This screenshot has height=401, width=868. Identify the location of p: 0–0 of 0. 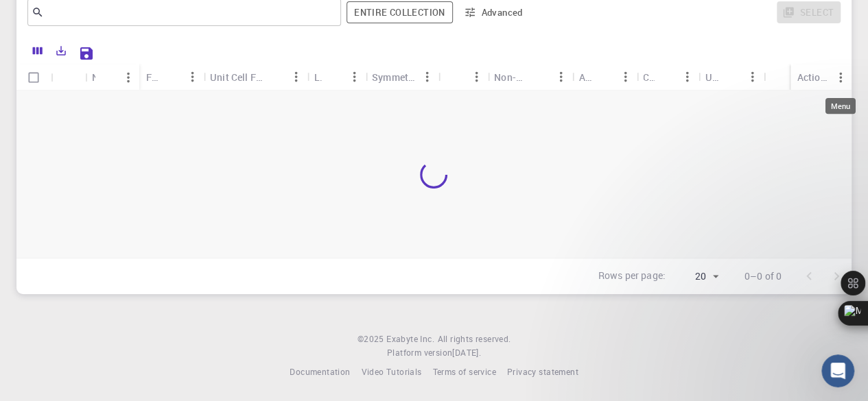
(763, 277).